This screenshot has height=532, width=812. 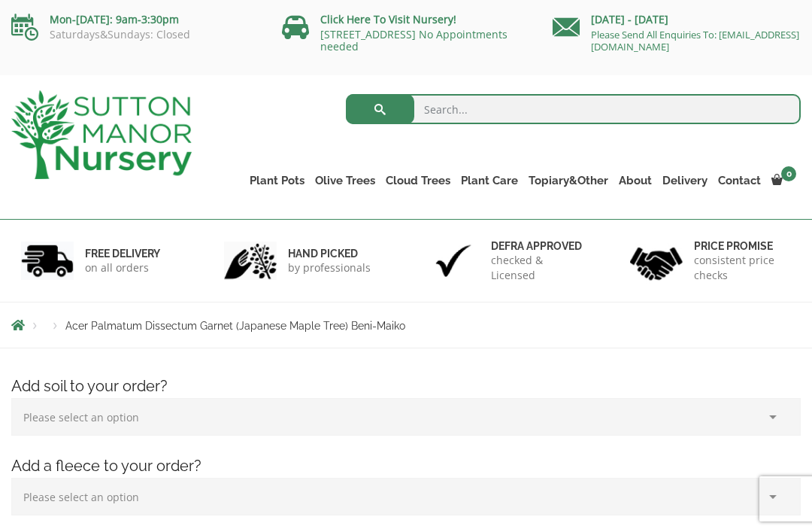 I want to click on span: Acer Palmatum Dissectum Garnet (Japanese Maple Tree) Beni-Maiko, so click(x=236, y=326).